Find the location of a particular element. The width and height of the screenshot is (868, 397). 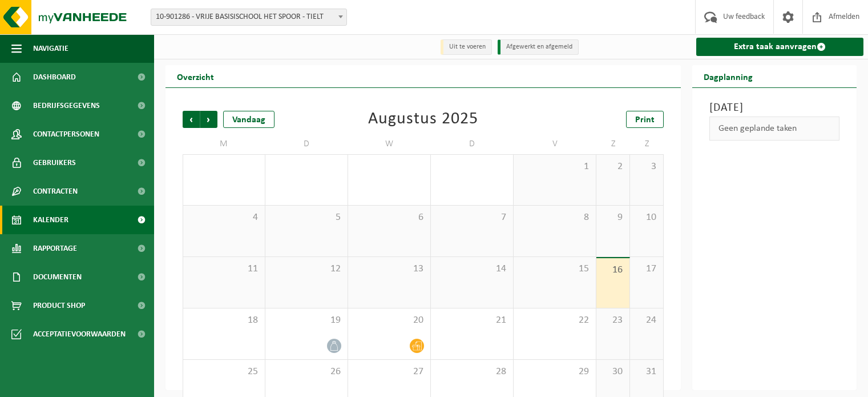

span: Rapportage is located at coordinates (55, 248).